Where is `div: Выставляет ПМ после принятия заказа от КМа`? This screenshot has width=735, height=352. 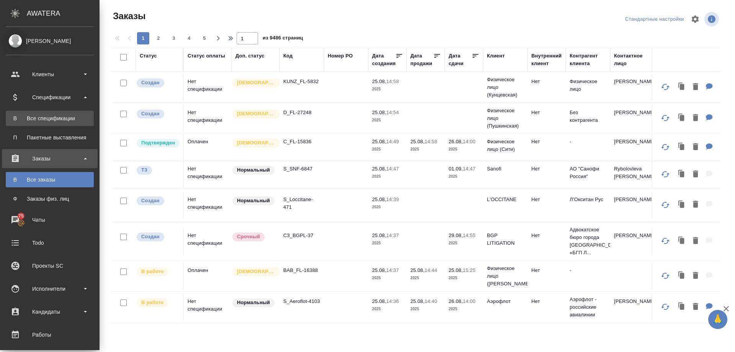
div: Выставляет ПМ после принятия заказа от КМа is located at coordinates (157, 272).